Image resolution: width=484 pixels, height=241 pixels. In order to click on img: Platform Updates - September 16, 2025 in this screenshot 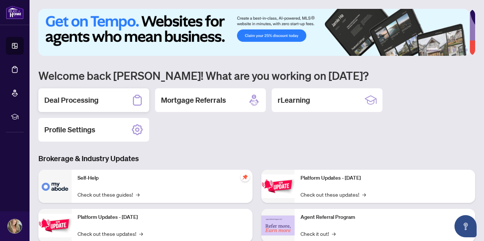, I will do `click(55, 225)`.